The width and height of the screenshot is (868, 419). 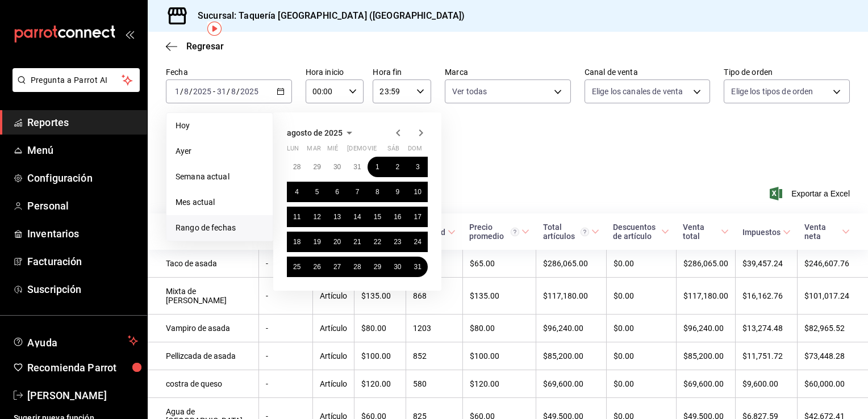 What do you see at coordinates (316, 267) in the screenshot?
I see `abbr: 26 de agosto de 2025` at bounding box center [316, 267].